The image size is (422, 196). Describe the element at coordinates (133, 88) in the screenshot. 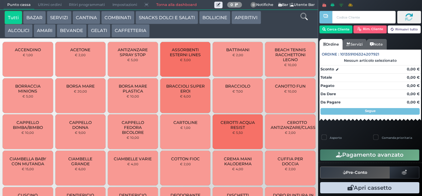

I see `span: BORSA MARE PLASTICA` at that location.